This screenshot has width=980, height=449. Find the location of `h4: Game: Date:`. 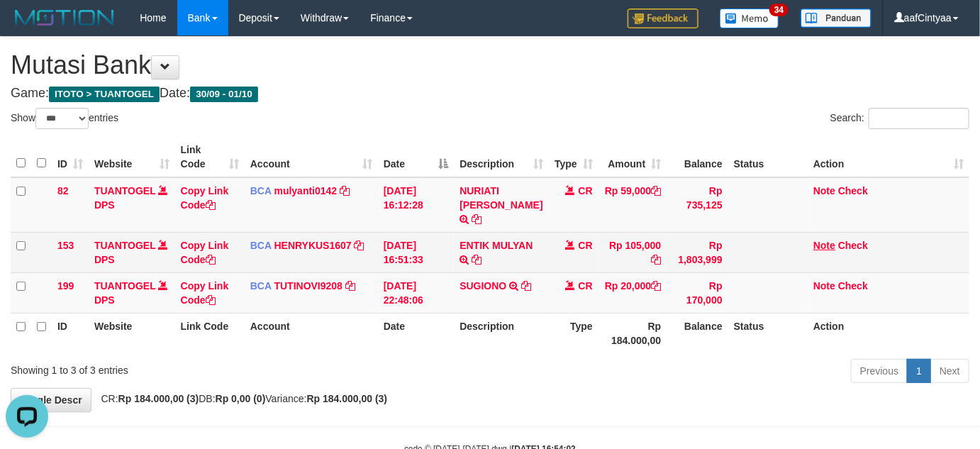

h4: Game: Date: is located at coordinates (490, 94).